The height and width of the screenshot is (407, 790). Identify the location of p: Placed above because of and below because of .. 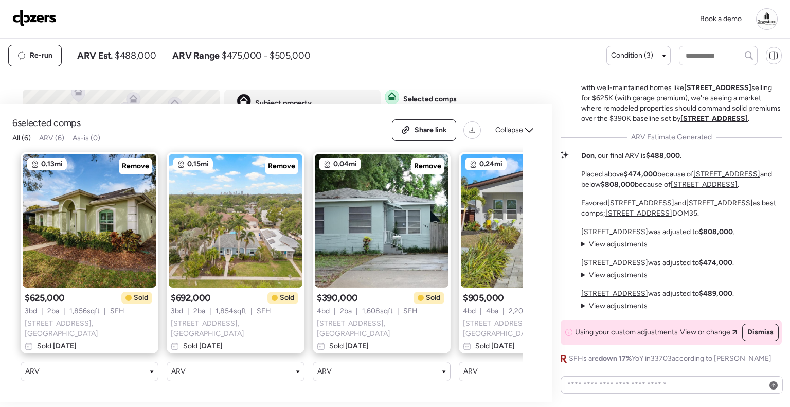
(682, 180).